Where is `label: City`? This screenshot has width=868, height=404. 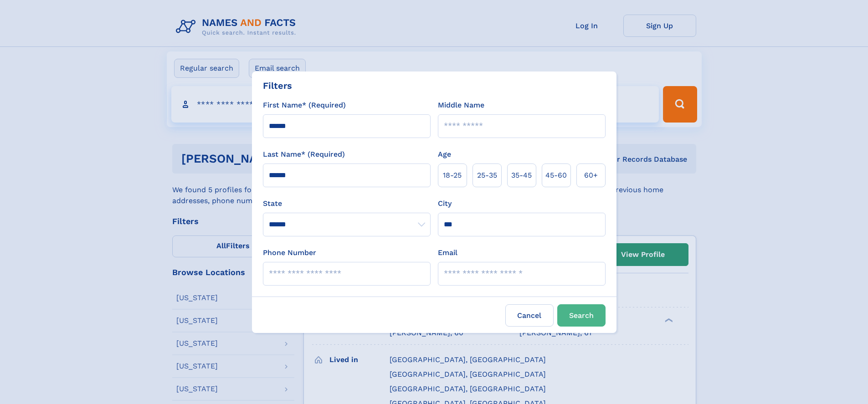 label: City is located at coordinates (445, 203).